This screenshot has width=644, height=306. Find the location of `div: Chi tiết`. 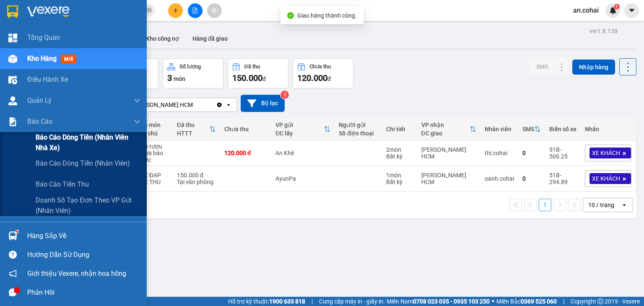

div: Chi tiết is located at coordinates (399, 129).